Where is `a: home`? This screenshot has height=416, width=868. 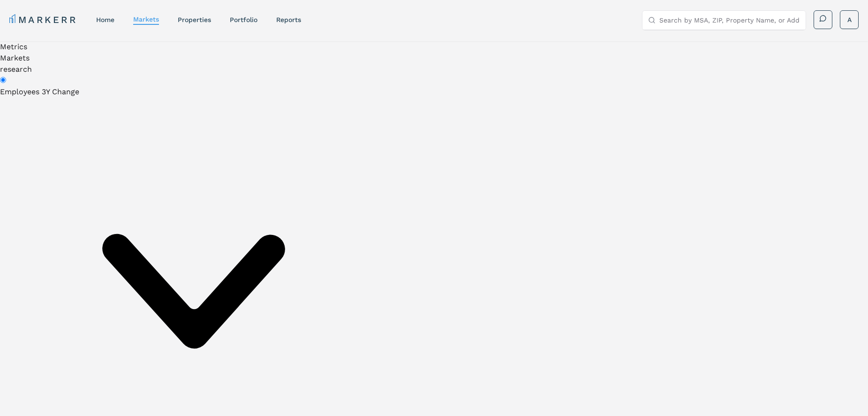 a: home is located at coordinates (105, 20).